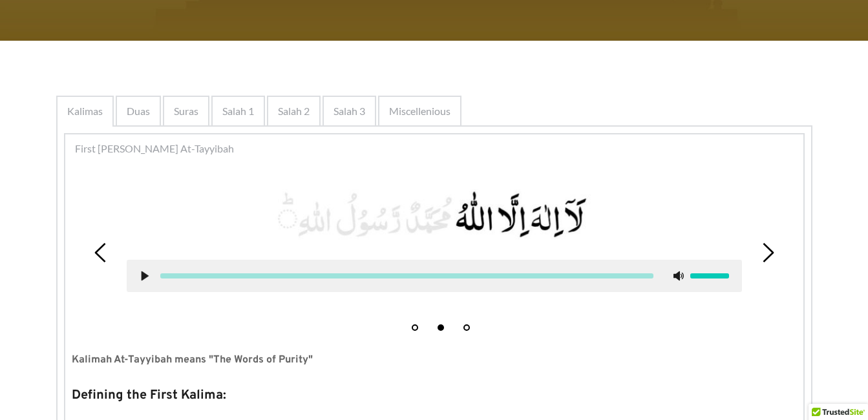 The image size is (868, 420). Describe the element at coordinates (186, 111) in the screenshot. I see `span: Suras` at that location.